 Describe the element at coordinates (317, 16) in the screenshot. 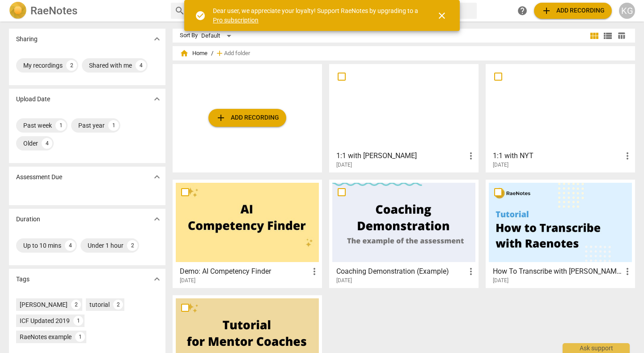

I see `div: Dear user, we appreciate your loyalty! Support RaeNotes by upgrading to a` at that location.